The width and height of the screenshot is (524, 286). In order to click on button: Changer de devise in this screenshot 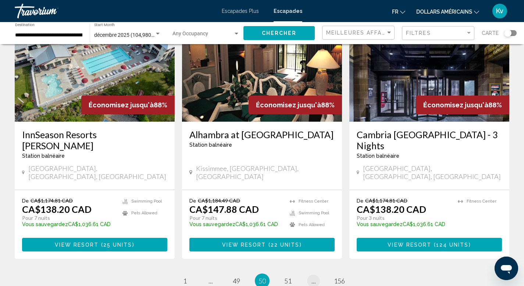, I will do `click(447, 11)`.